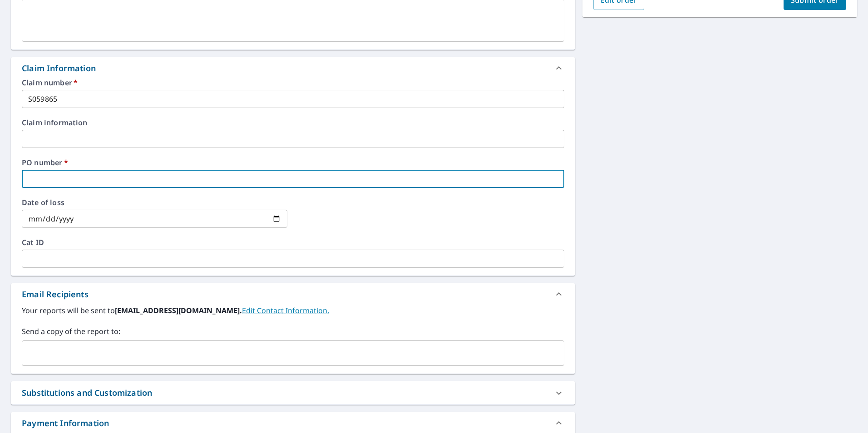  What do you see at coordinates (293, 122) in the screenshot?
I see `label: Claim information` at bounding box center [293, 122].